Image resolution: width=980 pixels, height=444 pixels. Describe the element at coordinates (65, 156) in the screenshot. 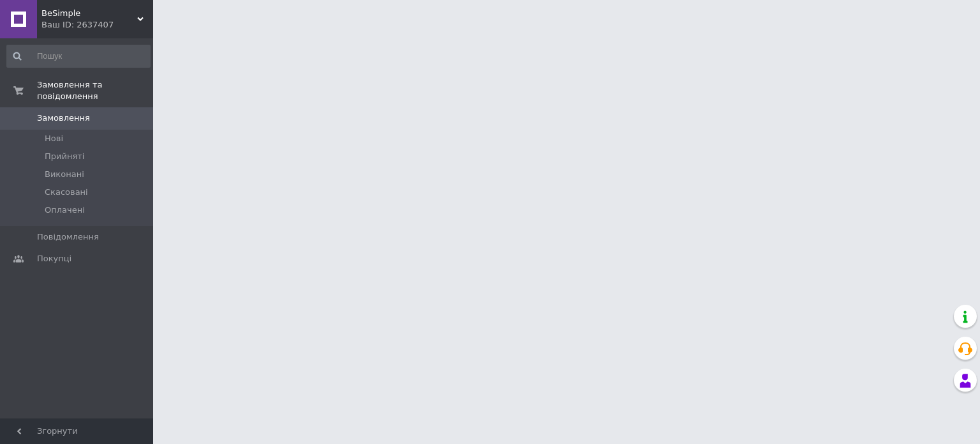

I see `span: Прийняті` at that location.